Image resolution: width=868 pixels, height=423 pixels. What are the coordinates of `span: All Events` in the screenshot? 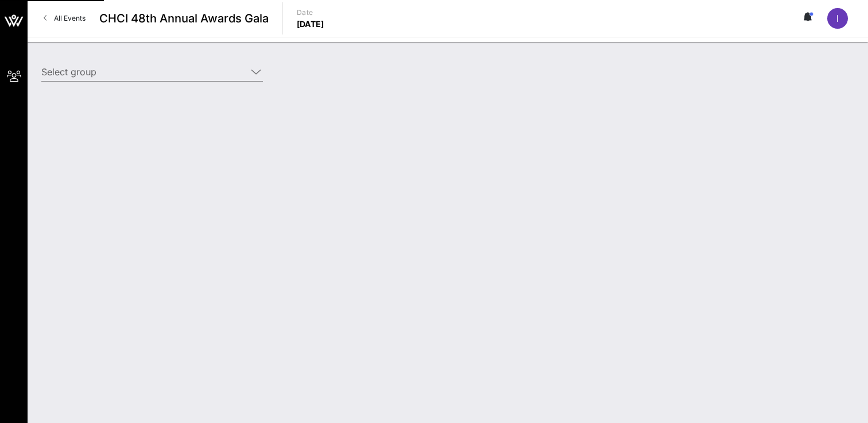 It's located at (70, 18).